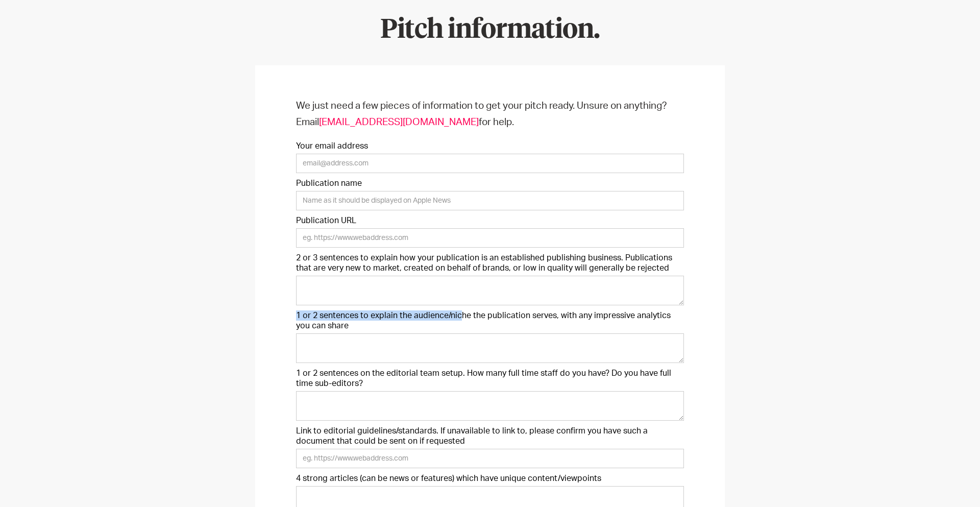 This screenshot has width=980, height=507. Describe the element at coordinates (490, 262) in the screenshot. I see `label: 2 or 3 sentences to explain how your publication is an established publishing business. Publicati...` at that location.